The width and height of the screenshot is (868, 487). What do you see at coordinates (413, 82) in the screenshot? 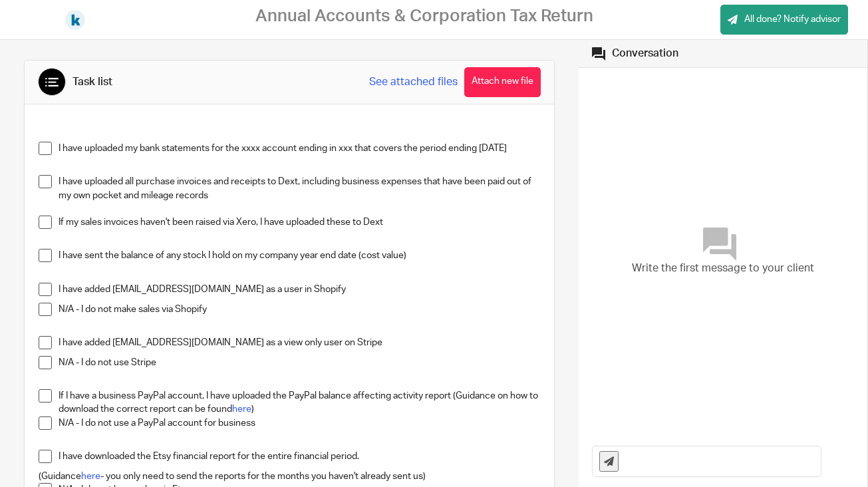
I see `a: See attached files` at bounding box center [413, 82].